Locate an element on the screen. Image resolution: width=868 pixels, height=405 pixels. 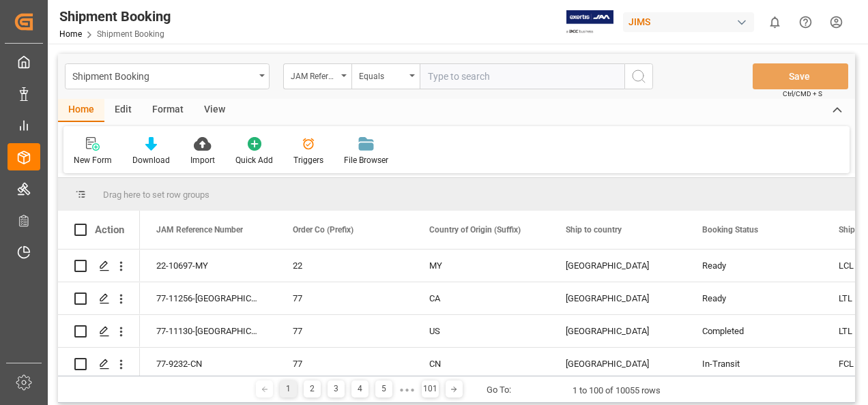
button: Save is located at coordinates (801, 77).